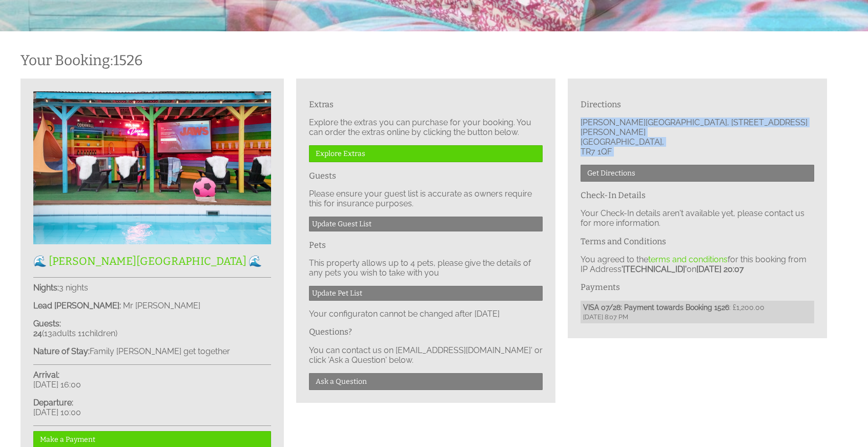 Image resolution: width=868 pixels, height=447 pixels. What do you see at coordinates (428, 60) in the screenshot?
I see `h1: 1526` at bounding box center [428, 60].